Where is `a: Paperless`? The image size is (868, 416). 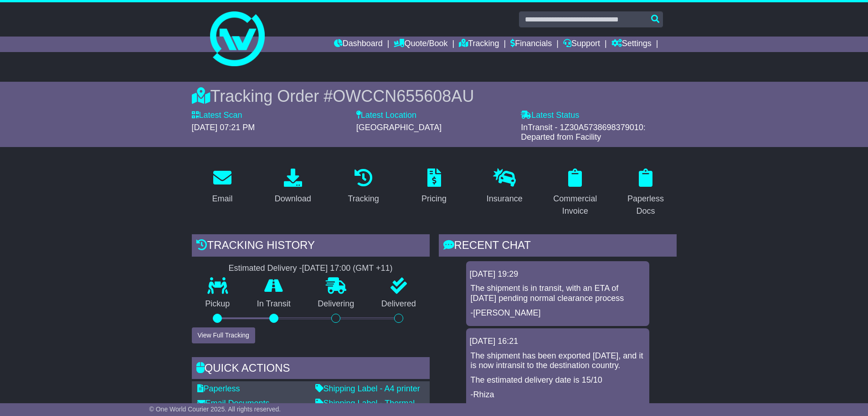
a: Paperless is located at coordinates (219, 389).